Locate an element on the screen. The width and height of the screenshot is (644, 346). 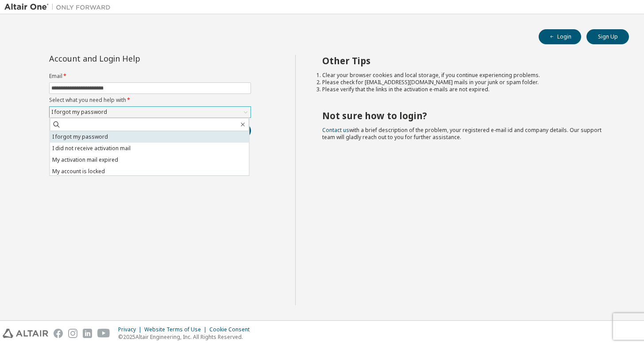
span: with a brief description of the problem, your registered e-mail id and company details. Our suppo... is located at coordinates (461, 133).